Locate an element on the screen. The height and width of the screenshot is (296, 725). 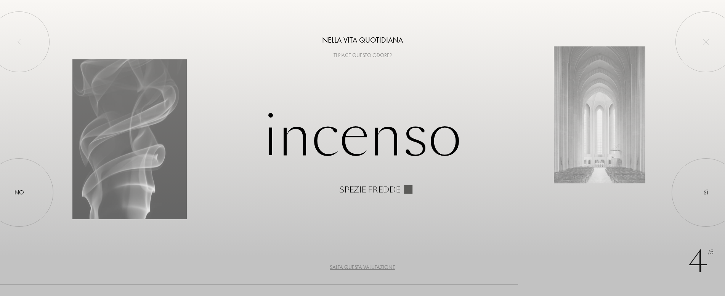
img: quit_onboard.svg is located at coordinates (706, 42).